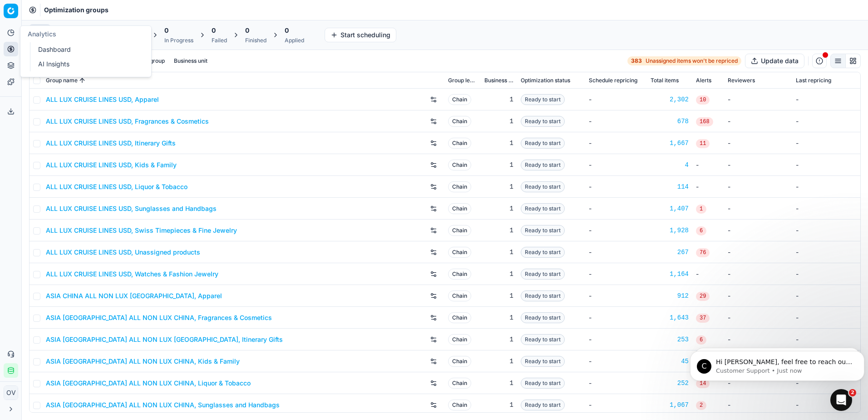  I want to click on div: 253, so click(670, 340).